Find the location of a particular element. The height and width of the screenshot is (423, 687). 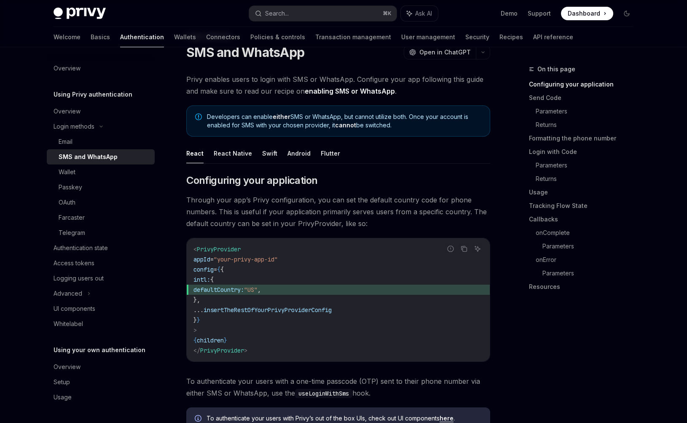

a: Security is located at coordinates (477, 37).